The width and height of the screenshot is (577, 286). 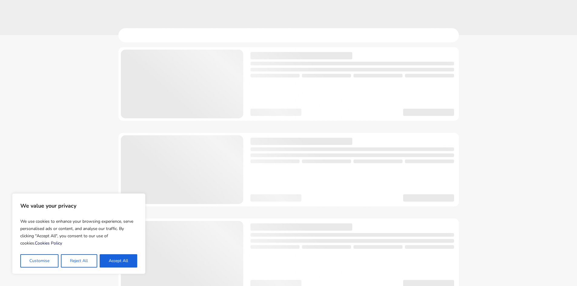 I want to click on div: We value your privacy, so click(x=79, y=234).